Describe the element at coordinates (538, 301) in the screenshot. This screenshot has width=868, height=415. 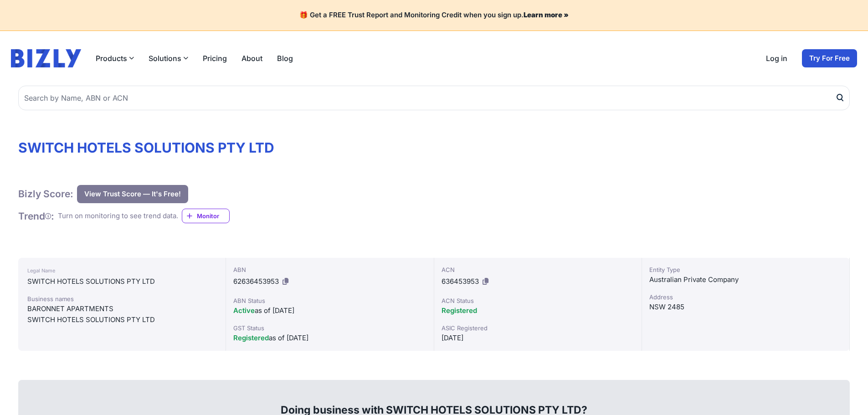
I see `div: ACN Status` at that location.